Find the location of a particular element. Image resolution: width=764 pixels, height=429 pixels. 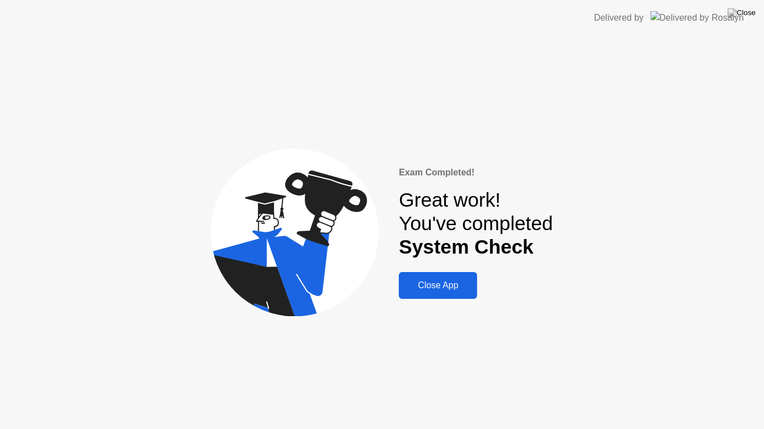

img: Close is located at coordinates (741, 13).